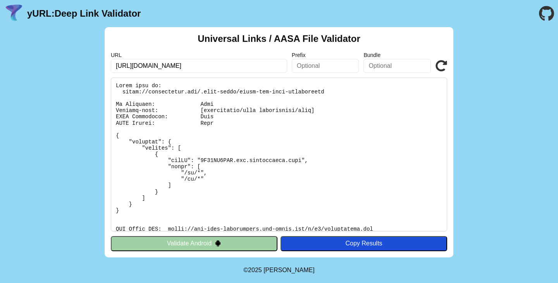 The image size is (558, 283). Describe the element at coordinates (199, 66) in the screenshot. I see `input: Required` at that location.